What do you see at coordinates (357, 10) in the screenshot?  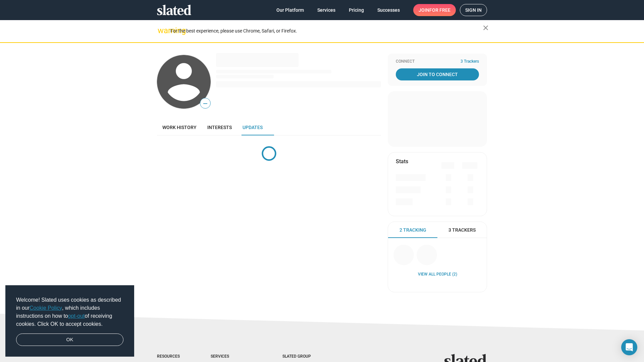 I see `a: Pricing` at bounding box center [357, 10].